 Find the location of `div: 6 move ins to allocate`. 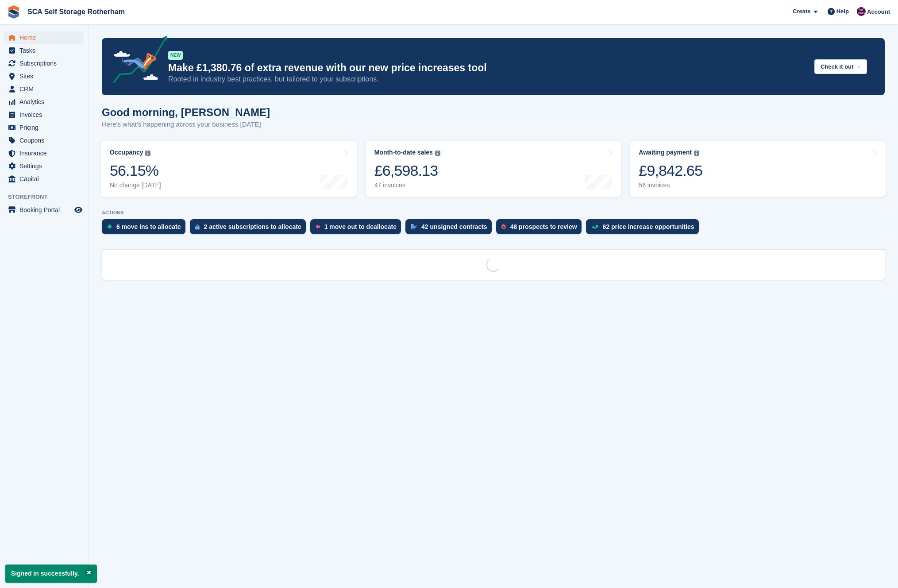

div: 6 move ins to allocate is located at coordinates (149, 226).